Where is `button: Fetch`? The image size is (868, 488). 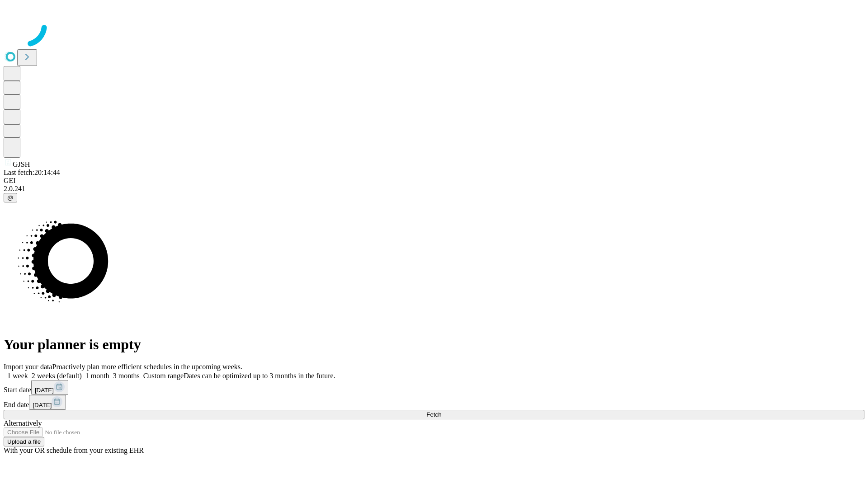
button: Fetch is located at coordinates (434, 415).